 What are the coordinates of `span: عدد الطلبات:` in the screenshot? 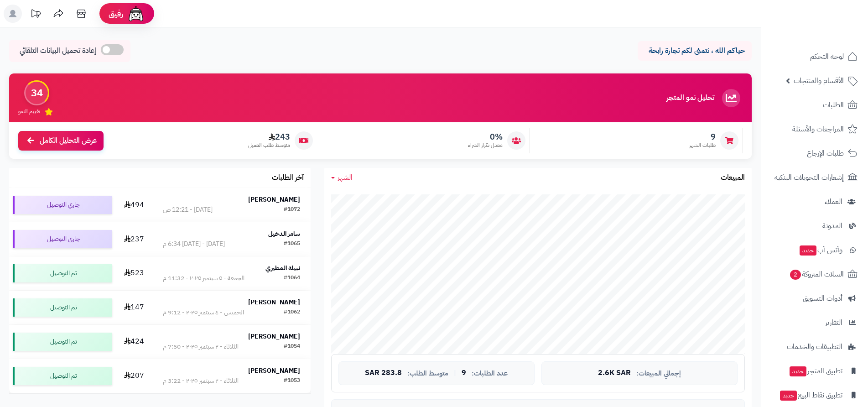 It's located at (490, 373).